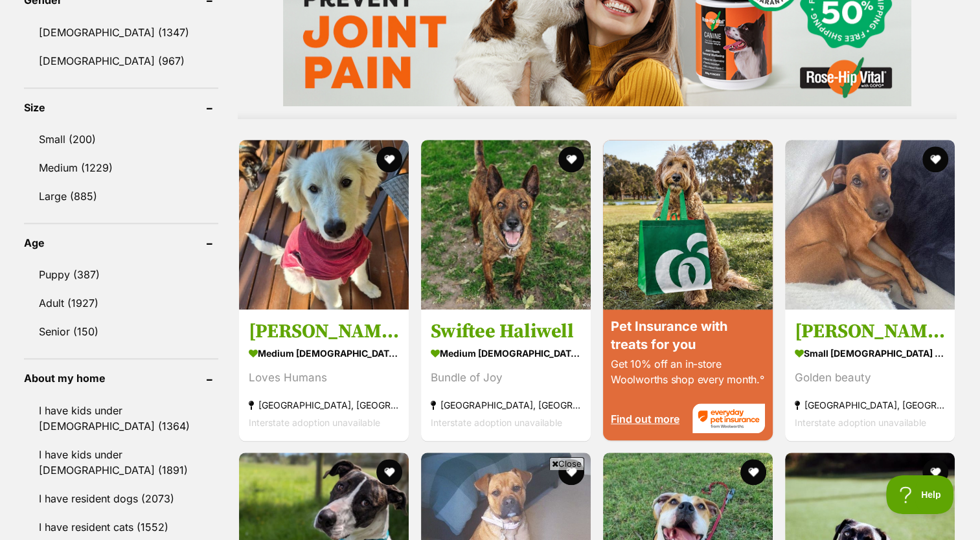  What do you see at coordinates (121, 242) in the screenshot?
I see `header: Age` at bounding box center [121, 242].